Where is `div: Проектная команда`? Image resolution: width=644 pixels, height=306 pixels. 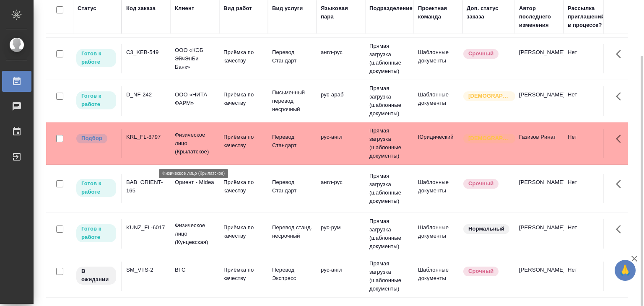
div: Проектная команда is located at coordinates (438, 13).